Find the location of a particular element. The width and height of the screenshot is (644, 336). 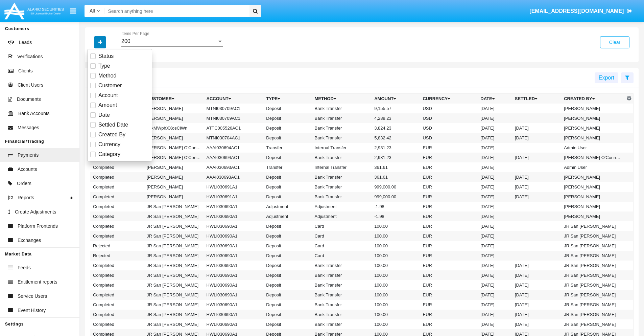

th: Settled is located at coordinates (537, 99).